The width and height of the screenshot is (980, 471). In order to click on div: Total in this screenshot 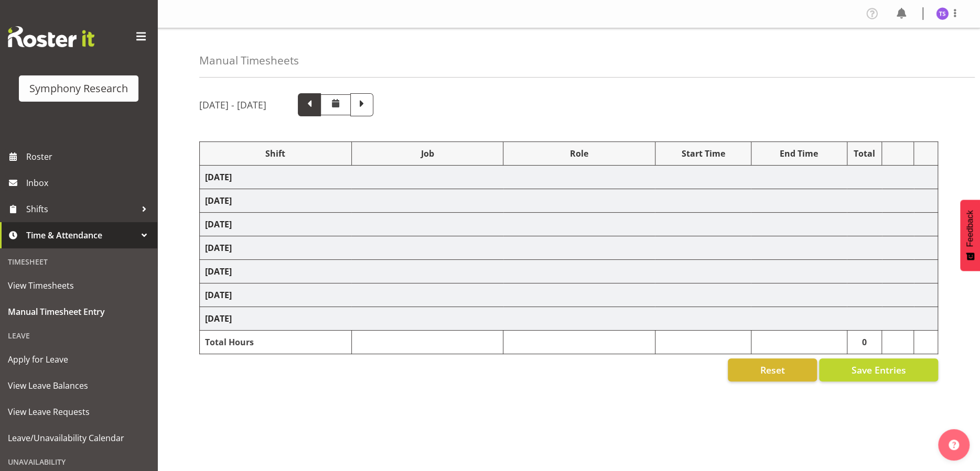, I will do `click(864, 154)`.